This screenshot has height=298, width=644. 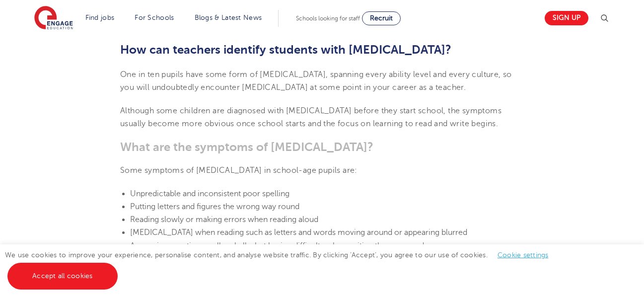 I want to click on a: Sign up, so click(x=567, y=18).